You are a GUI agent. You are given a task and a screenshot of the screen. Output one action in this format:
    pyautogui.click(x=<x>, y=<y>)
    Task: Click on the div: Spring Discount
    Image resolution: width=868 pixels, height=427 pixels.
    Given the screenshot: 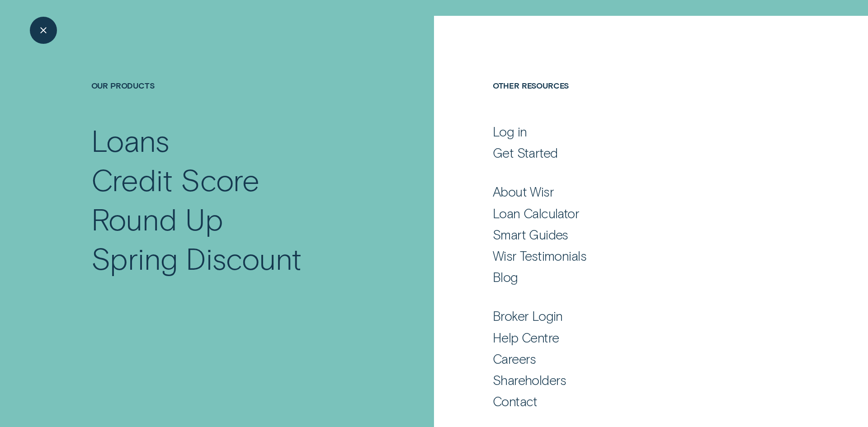 What is the action you would take?
    pyautogui.click(x=196, y=258)
    